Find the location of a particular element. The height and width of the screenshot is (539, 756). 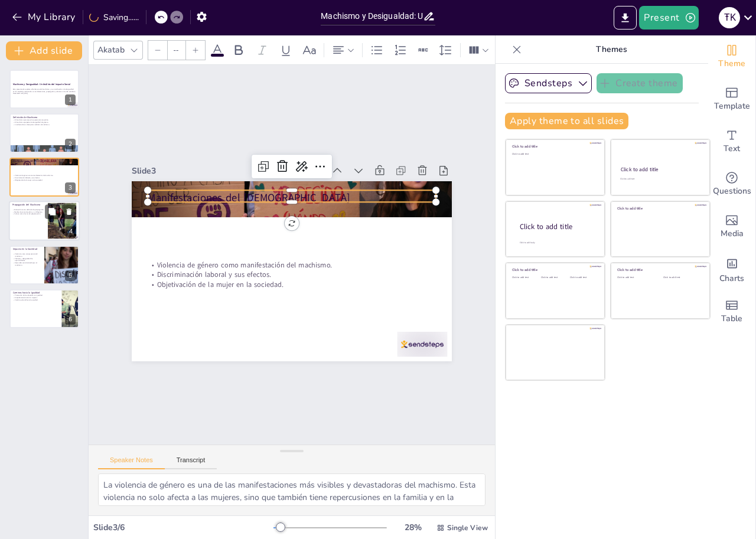

p: Cambio cultural hacia la equidad. is located at coordinates (35, 300).